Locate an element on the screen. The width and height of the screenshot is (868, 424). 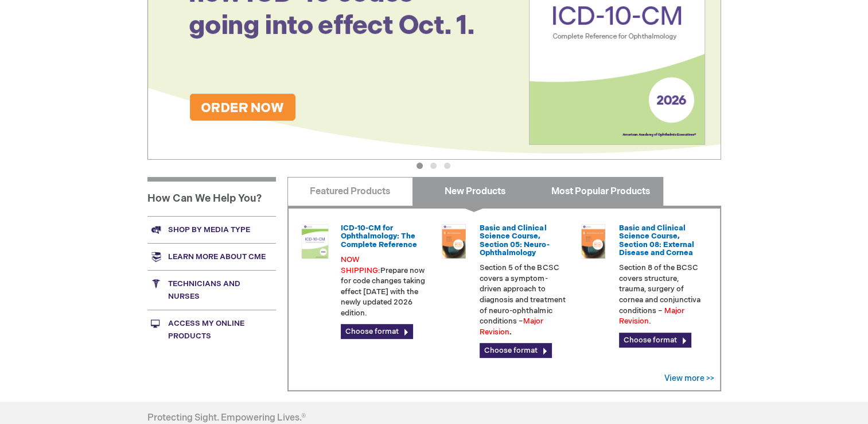
a: Learn more about CME is located at coordinates (212, 256).